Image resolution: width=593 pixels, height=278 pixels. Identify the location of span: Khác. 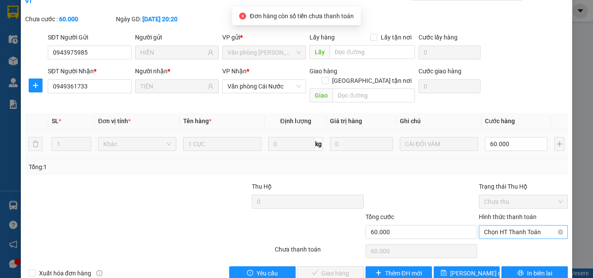
(137, 144).